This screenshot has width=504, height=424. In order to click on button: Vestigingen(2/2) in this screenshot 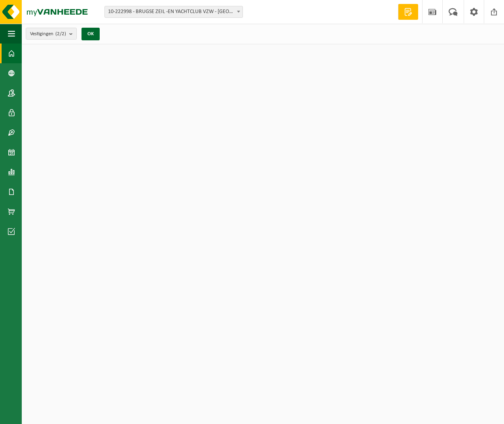, I will do `click(51, 34)`.